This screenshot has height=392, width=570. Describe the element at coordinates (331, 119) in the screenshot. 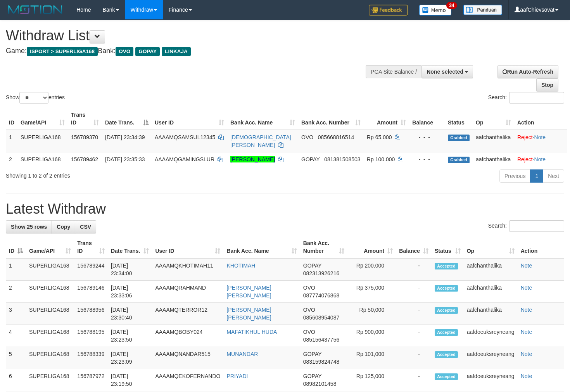

I see `th: Bank Acc. Number: activate to sort column ascending` at that location.